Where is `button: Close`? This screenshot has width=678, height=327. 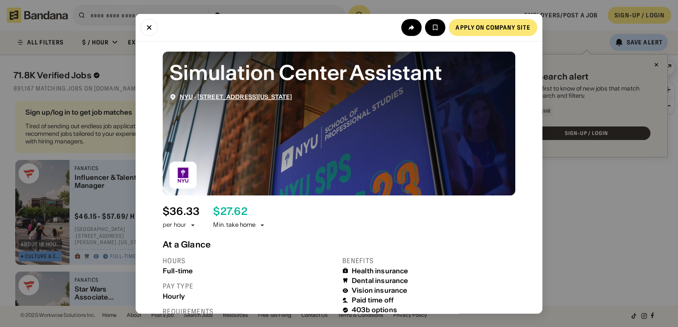
button: Close is located at coordinates (149, 27).